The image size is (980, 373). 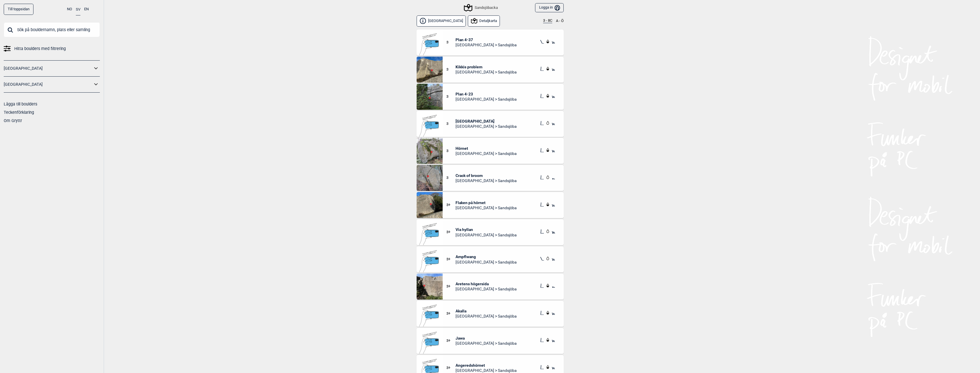 What do you see at coordinates (429, 178) in the screenshot?
I see `img: Crack of broom 231008` at bounding box center [429, 178].